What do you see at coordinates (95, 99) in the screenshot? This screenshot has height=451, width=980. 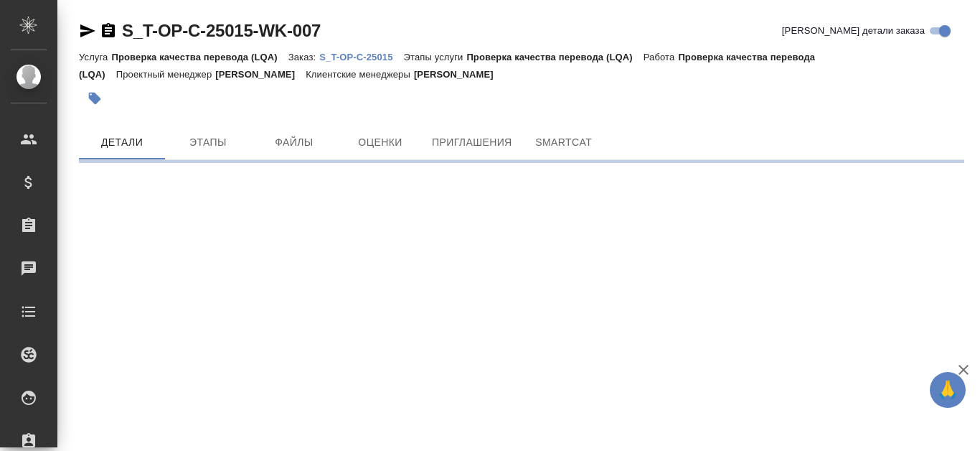 I see `button: Добавить тэг` at bounding box center [95, 99].